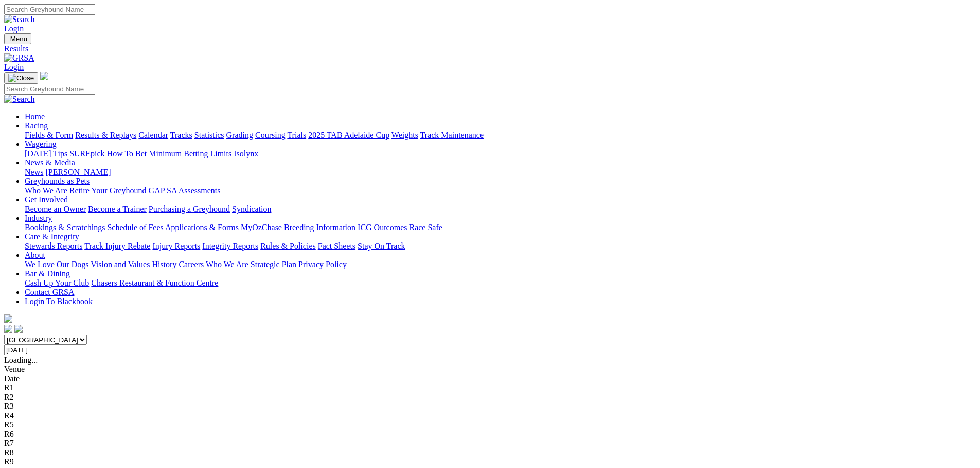 The height and width of the screenshot is (468, 980). I want to click on a: How To Bet, so click(127, 153).